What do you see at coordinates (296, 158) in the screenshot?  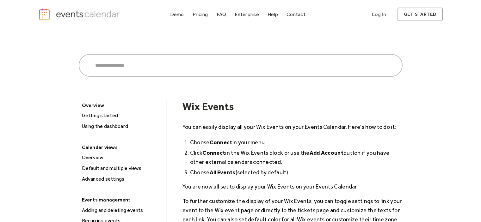 I see `li: Click in the Wix Events block or use the button if you have other external calendars connected.` at bounding box center [296, 158].